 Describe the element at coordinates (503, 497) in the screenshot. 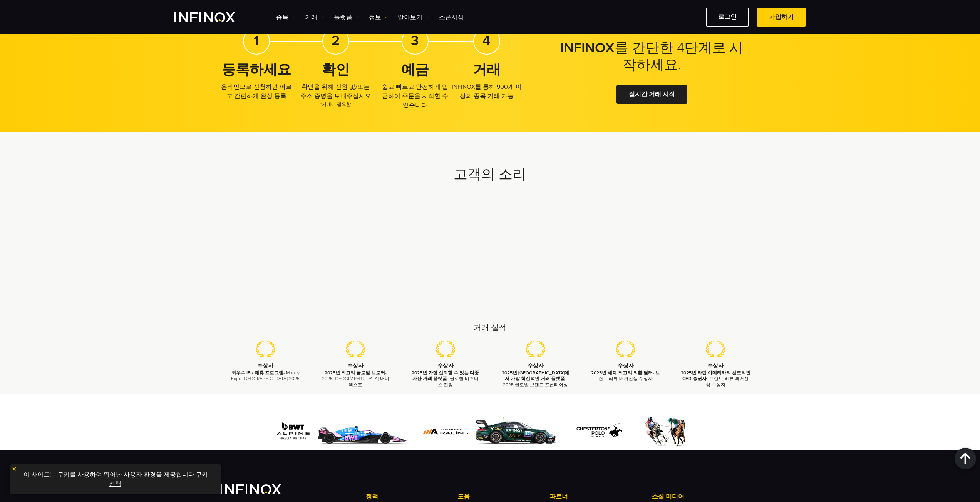

I see `p: 도움` at that location.